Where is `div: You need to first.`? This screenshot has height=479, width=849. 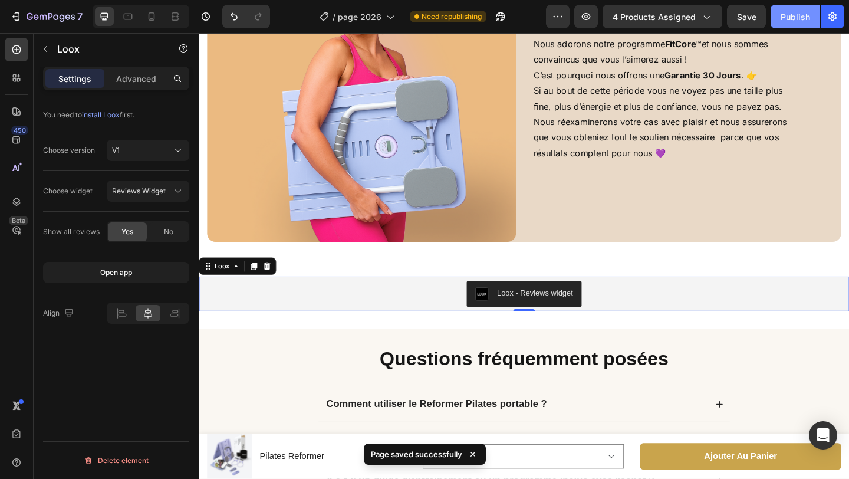 div: You need to first. is located at coordinates (116, 115).